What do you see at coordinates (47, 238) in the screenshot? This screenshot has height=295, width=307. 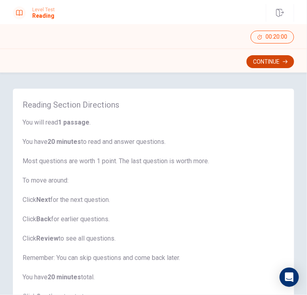 I see `b: Review` at bounding box center [47, 238].